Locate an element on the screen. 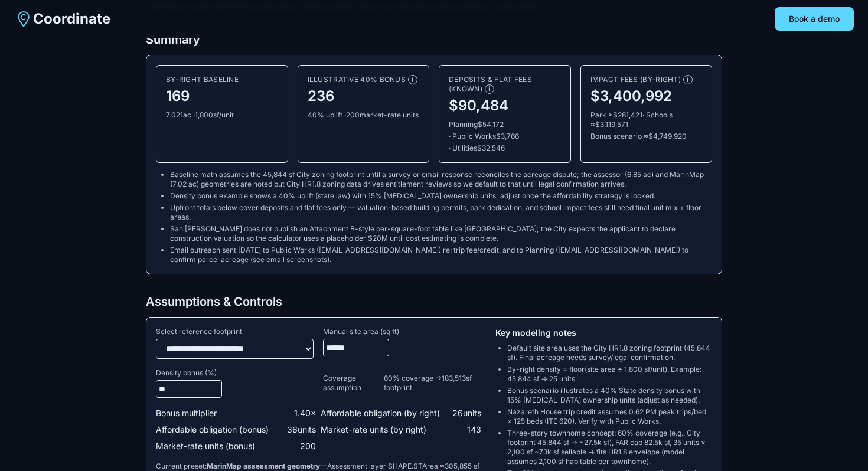 The image size is (868, 471). span: Affordable obligation (by right) is located at coordinates (381, 413).